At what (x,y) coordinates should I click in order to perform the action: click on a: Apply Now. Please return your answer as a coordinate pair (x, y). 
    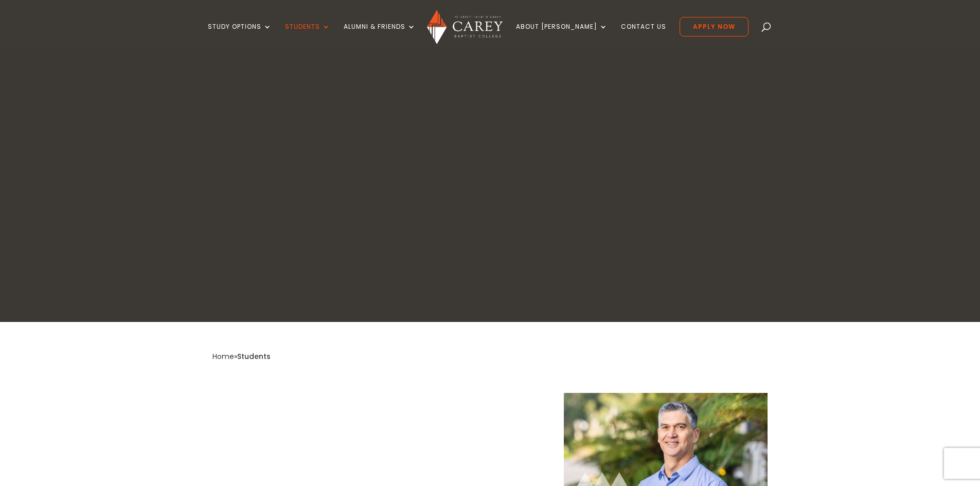
    Looking at the image, I should click on (714, 26).